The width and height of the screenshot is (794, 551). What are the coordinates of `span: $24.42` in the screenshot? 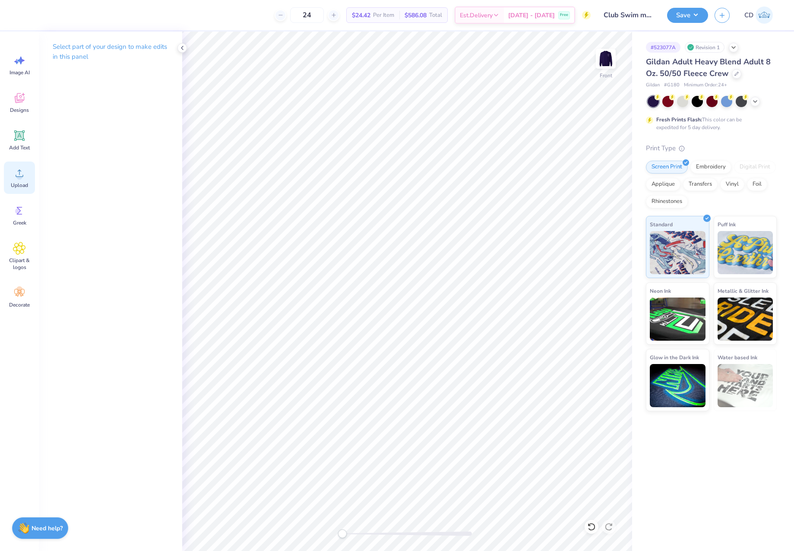 It's located at (361, 15).